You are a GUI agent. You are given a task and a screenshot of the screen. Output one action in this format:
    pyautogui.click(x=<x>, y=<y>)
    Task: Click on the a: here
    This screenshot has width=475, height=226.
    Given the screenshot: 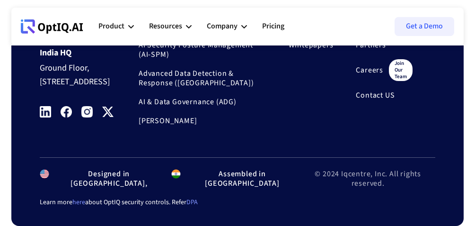 What is the action you would take?
    pyautogui.click(x=79, y=202)
    